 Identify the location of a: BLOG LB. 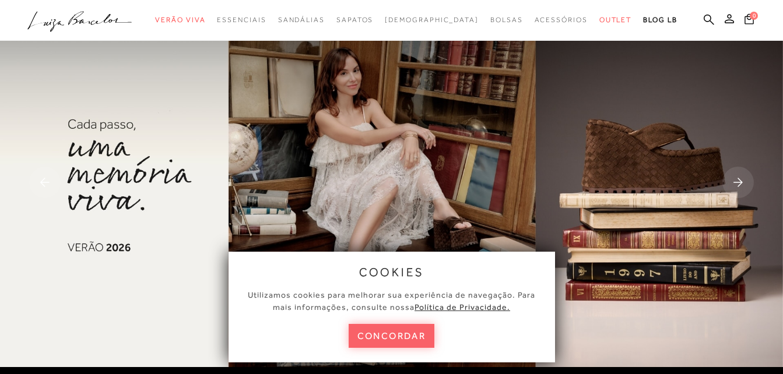
(660, 20).